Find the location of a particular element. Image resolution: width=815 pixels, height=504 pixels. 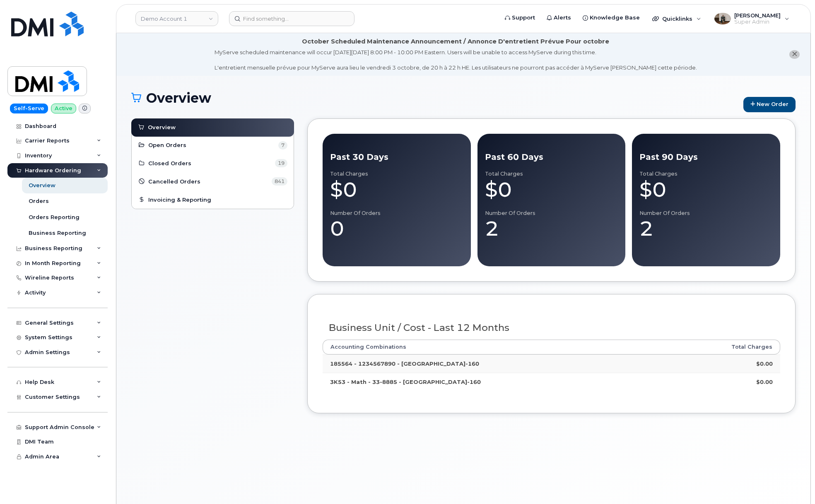

div: 0 is located at coordinates (397, 229).